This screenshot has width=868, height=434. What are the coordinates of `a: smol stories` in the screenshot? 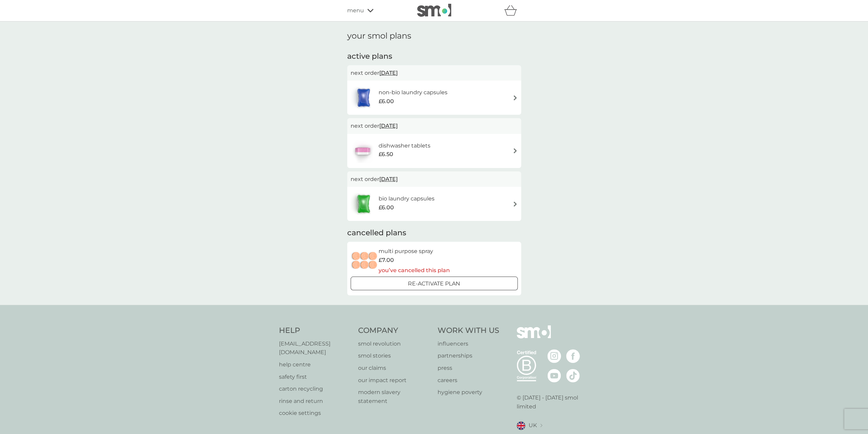 It's located at (394, 356).